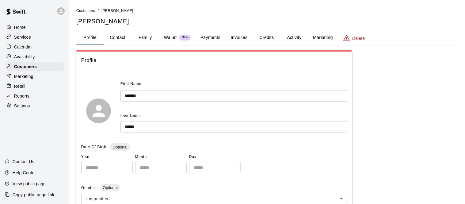  I want to click on a: Services, so click(34, 37).